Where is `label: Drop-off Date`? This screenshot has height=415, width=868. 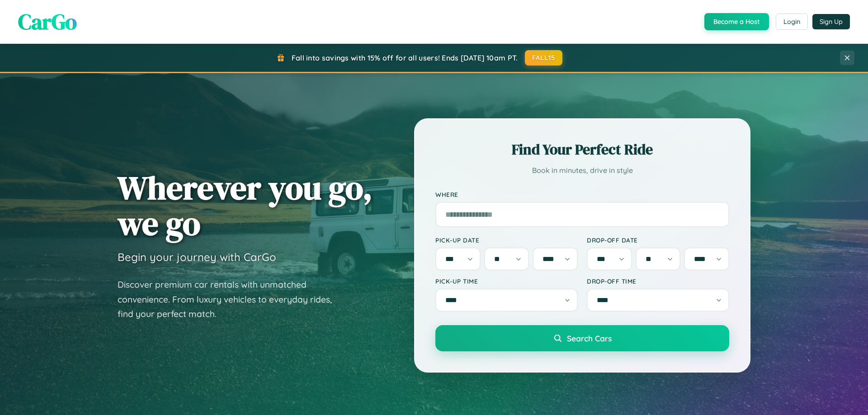 label: Drop-off Date is located at coordinates (657, 240).